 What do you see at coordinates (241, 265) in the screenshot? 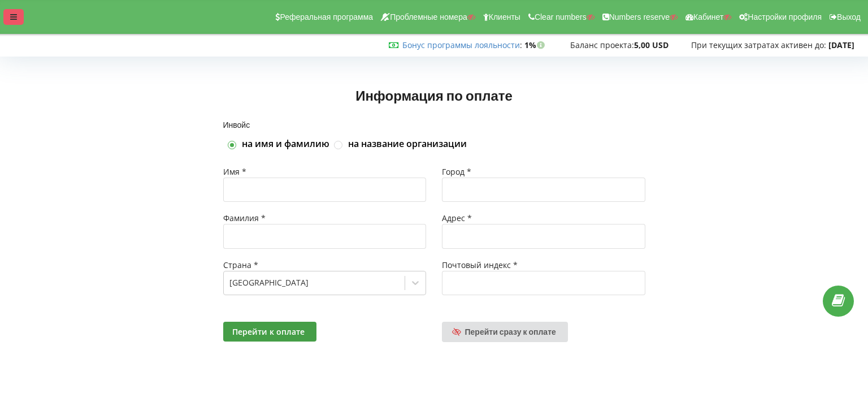
I see `span: Страна *` at bounding box center [241, 265].